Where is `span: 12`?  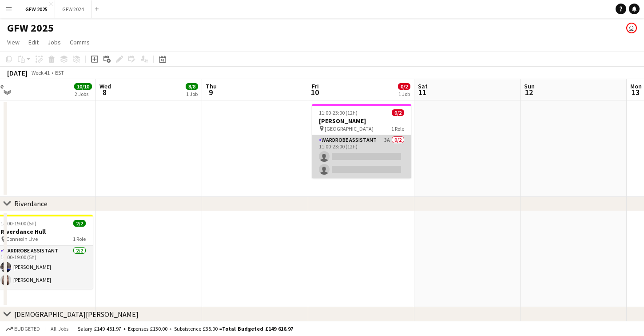 span: 12 is located at coordinates (528, 92).